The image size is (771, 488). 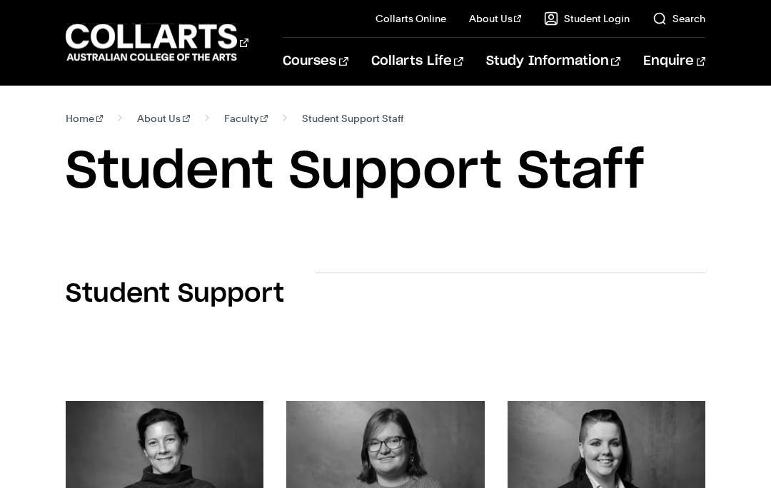 I want to click on a: Enquire, so click(x=674, y=61).